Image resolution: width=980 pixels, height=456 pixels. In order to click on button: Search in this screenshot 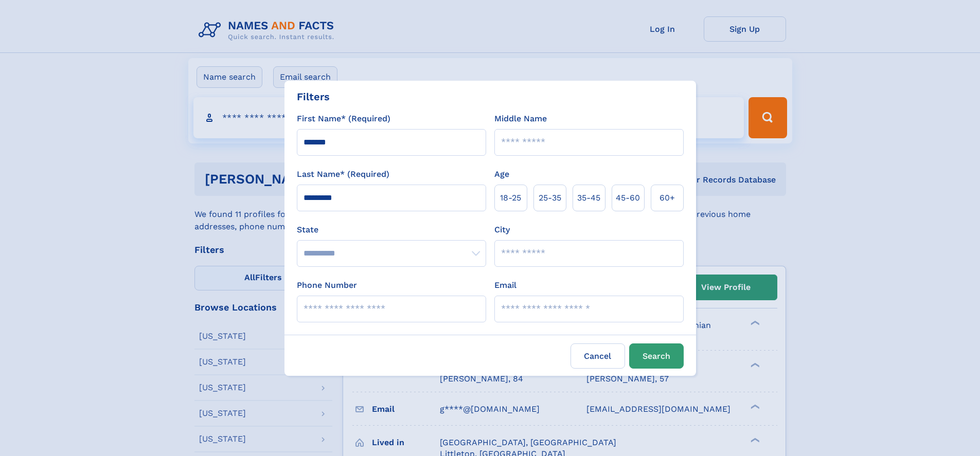, I will do `click(656, 356)`.